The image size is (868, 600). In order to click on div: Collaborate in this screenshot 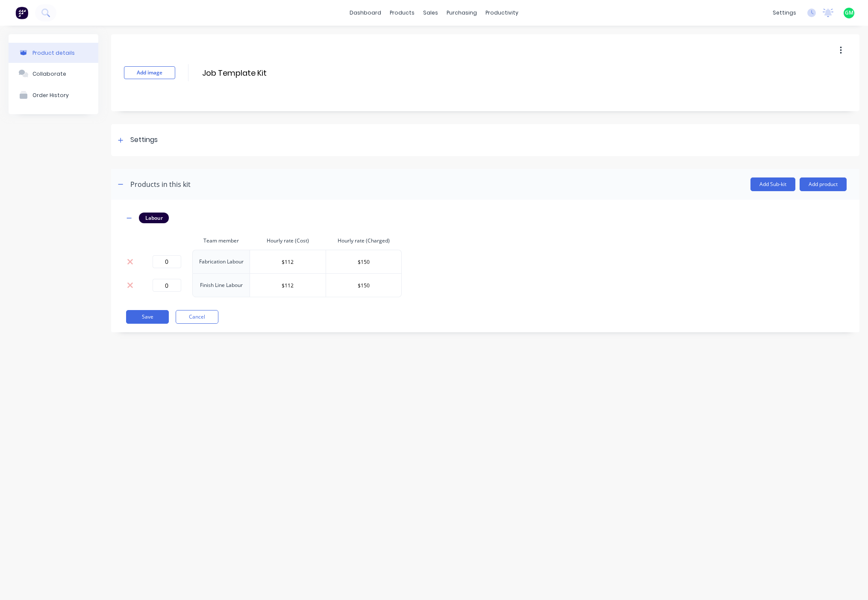, I will do `click(49, 74)`.